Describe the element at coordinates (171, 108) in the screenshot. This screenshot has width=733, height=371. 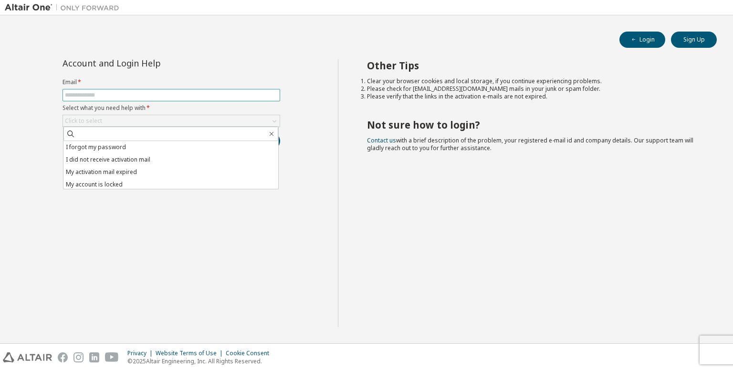
I see `label: Select what you need help with` at that location.